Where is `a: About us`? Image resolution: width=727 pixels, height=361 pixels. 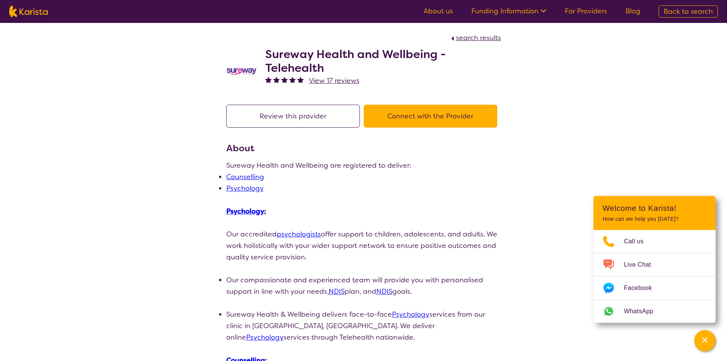
a: About us is located at coordinates (438, 11).